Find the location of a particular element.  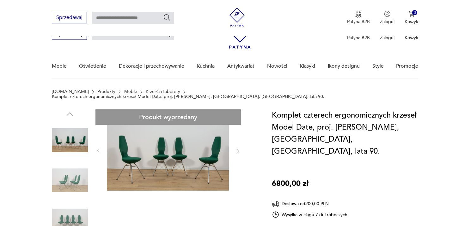

a: Ikony designu is located at coordinates (344, 66).